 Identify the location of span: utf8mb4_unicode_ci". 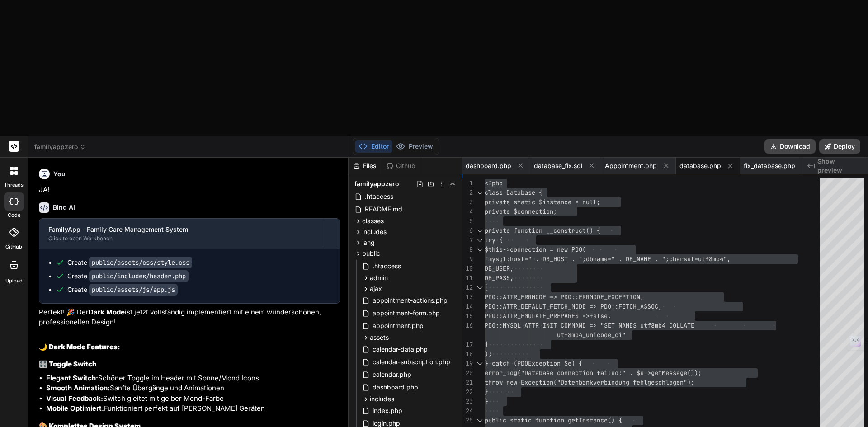
(591, 335).